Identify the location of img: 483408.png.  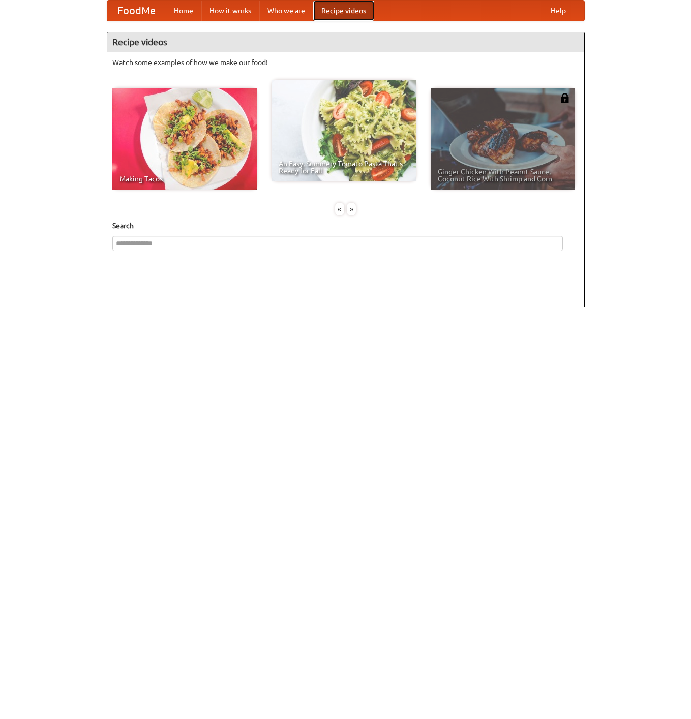
(565, 98).